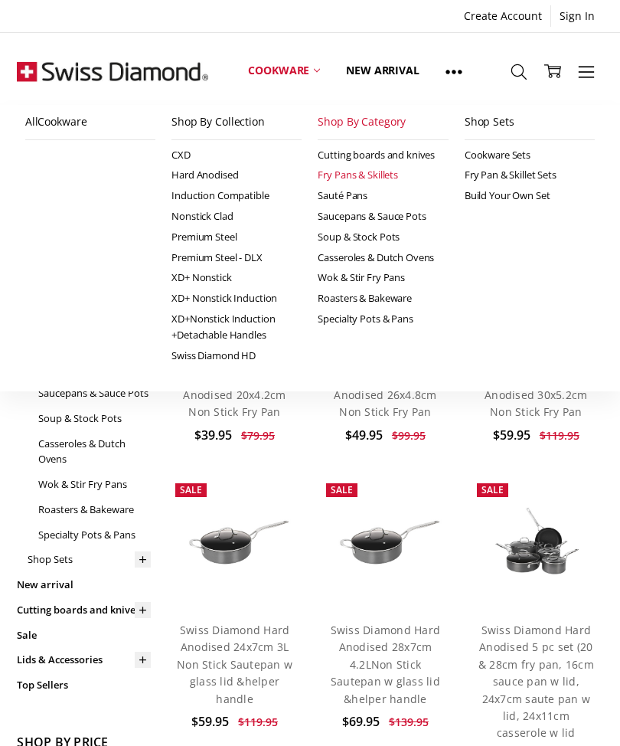  What do you see at coordinates (235, 394) in the screenshot?
I see `a: Swiss Diamond Hard Anodised 20x4.2cm Non Stick Fry Pan` at bounding box center [235, 394].